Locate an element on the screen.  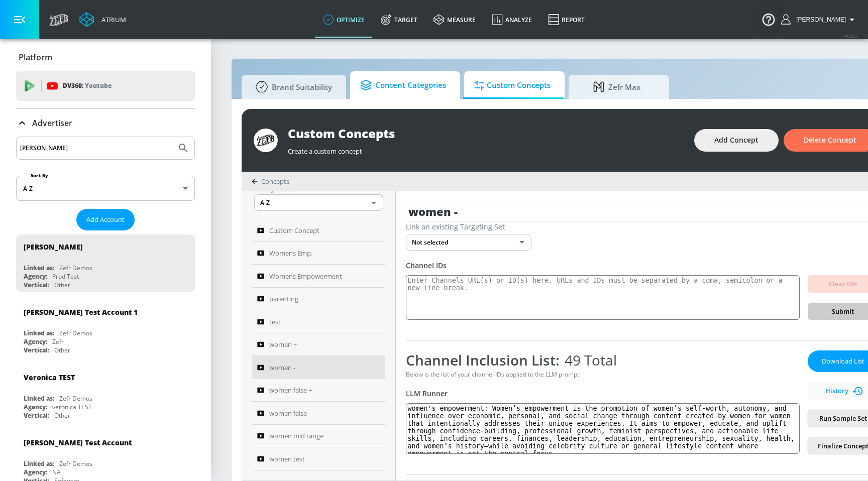
a: test is located at coordinates (318, 322).